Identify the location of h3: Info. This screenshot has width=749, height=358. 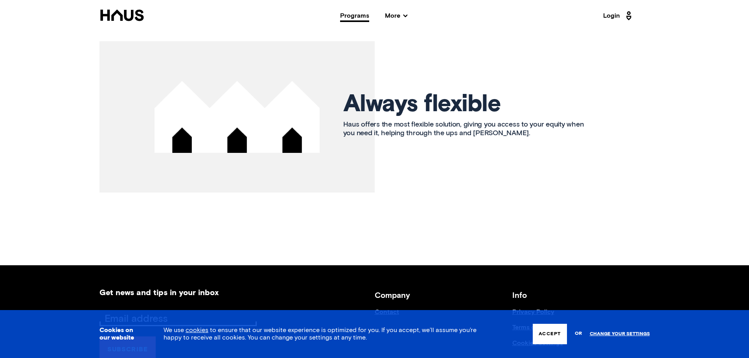
(581, 296).